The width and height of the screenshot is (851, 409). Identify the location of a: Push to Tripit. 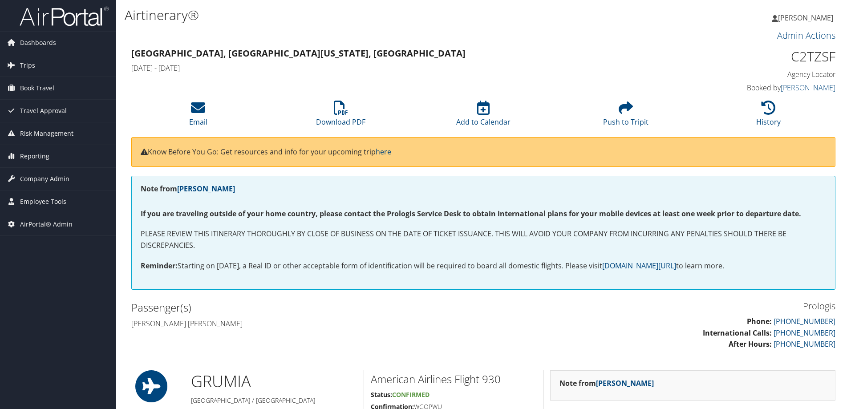
(626, 116).